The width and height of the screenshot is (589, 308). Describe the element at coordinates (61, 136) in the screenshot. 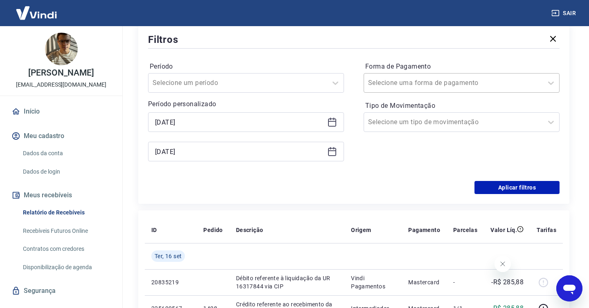

I see `button: Meu cadastro` at that location.